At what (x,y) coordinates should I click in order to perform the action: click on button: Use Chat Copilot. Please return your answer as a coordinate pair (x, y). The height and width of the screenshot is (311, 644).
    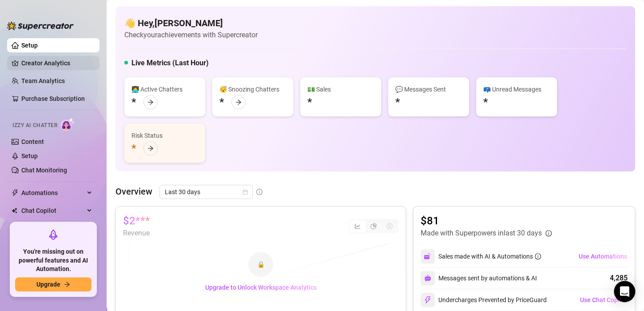
    Looking at the image, I should click on (603, 300).